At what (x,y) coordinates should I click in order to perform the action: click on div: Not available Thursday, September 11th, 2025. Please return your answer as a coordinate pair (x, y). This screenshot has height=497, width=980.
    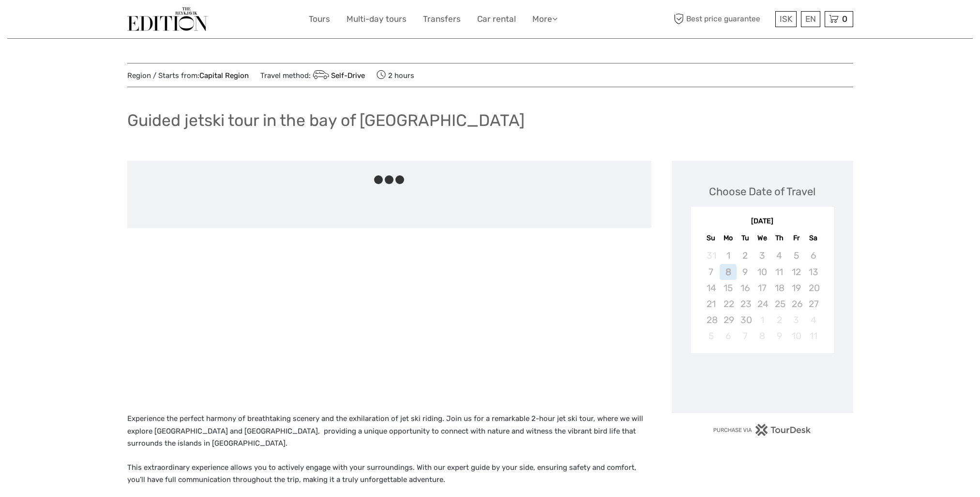
    Looking at the image, I should click on (779, 272).